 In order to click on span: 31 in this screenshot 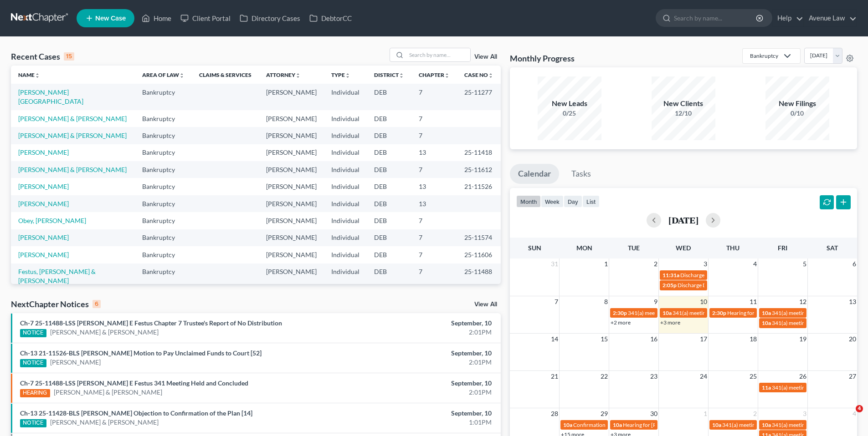, I will do `click(555, 264)`.